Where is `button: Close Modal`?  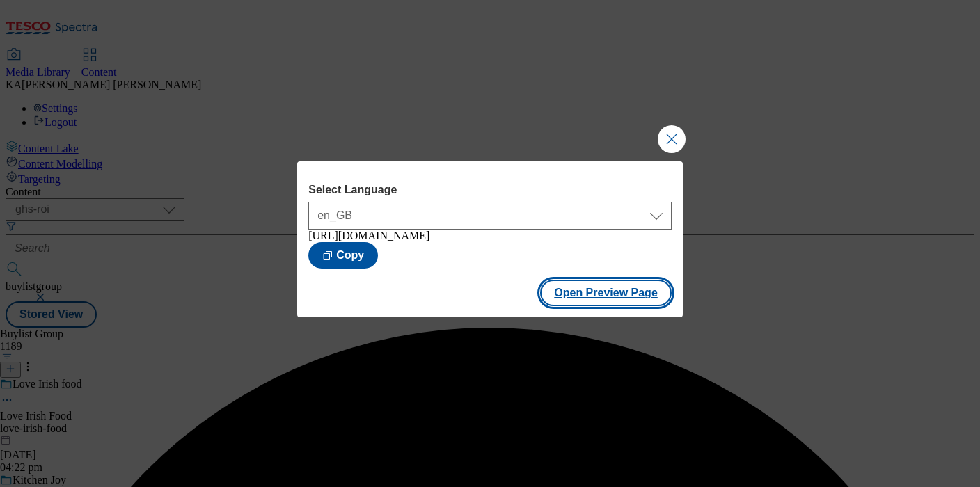
button: Close Modal is located at coordinates (671, 139).